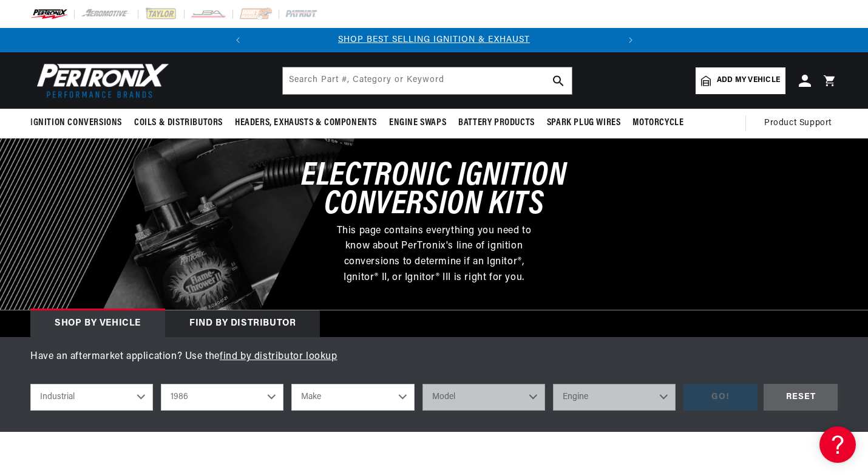  I want to click on span: Coils & Distributors, so click(178, 122).